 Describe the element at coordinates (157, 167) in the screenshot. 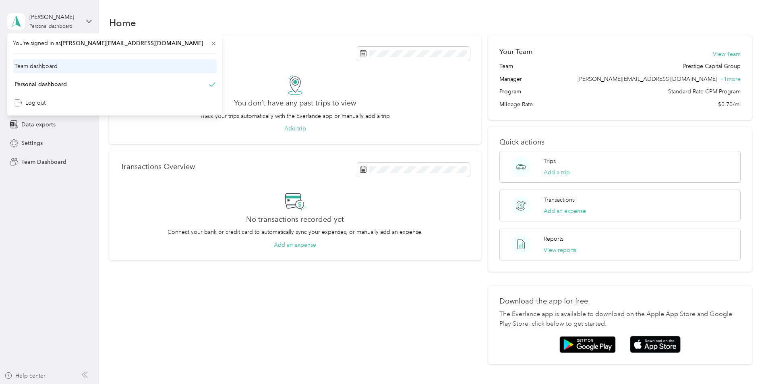

I see `p: Transactions Overview` at that location.